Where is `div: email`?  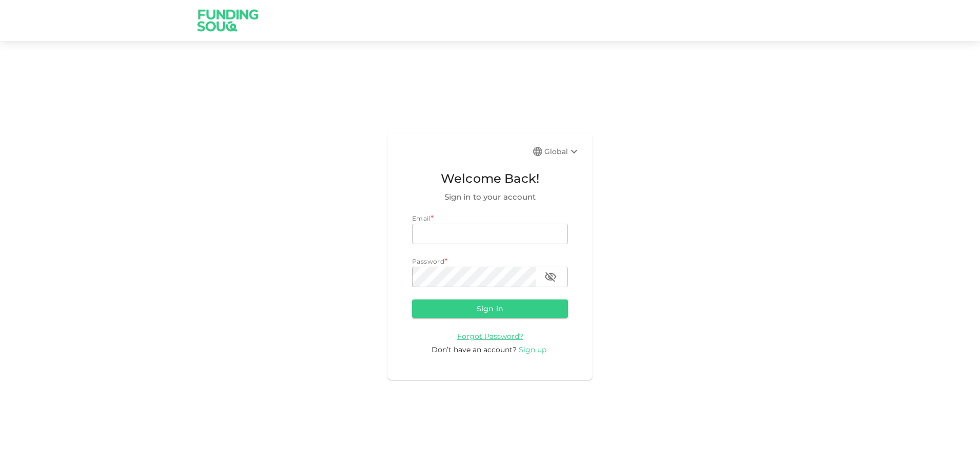 div: email is located at coordinates (490, 234).